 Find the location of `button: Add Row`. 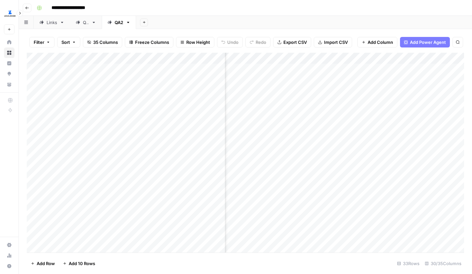

button: Add Row is located at coordinates (43, 264).